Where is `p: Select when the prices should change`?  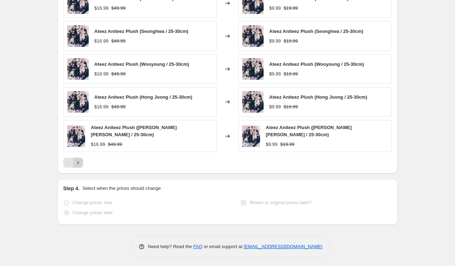 p: Select when the prices should change is located at coordinates (121, 189).